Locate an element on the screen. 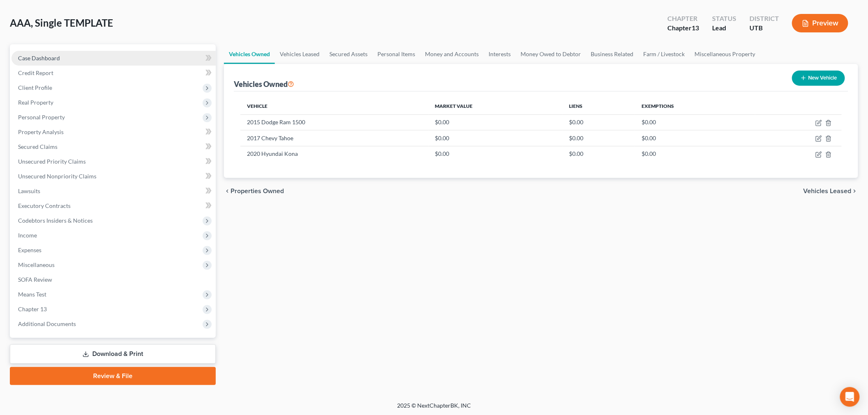 This screenshot has height=415, width=868. a: Secured Claims is located at coordinates (114, 147).